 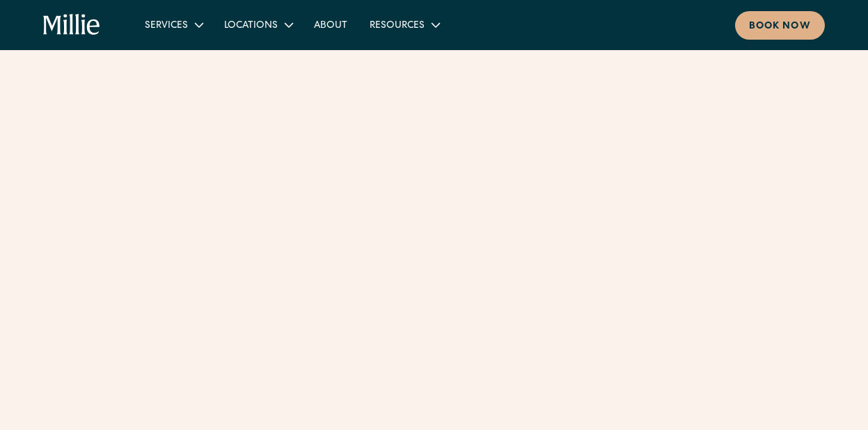 What do you see at coordinates (780, 26) in the screenshot?
I see `div: Book now` at bounding box center [780, 26].